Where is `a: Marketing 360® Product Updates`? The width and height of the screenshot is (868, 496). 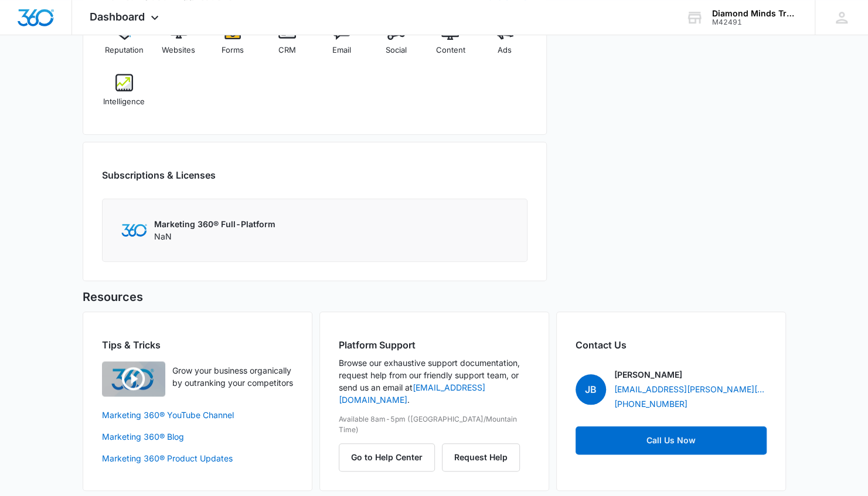
a: Marketing 360® Product Updates is located at coordinates (198, 458).